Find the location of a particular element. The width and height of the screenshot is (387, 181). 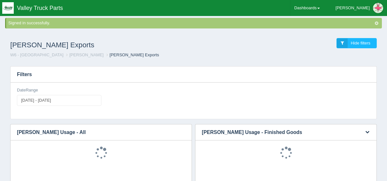

label: DateRange is located at coordinates (28, 90).